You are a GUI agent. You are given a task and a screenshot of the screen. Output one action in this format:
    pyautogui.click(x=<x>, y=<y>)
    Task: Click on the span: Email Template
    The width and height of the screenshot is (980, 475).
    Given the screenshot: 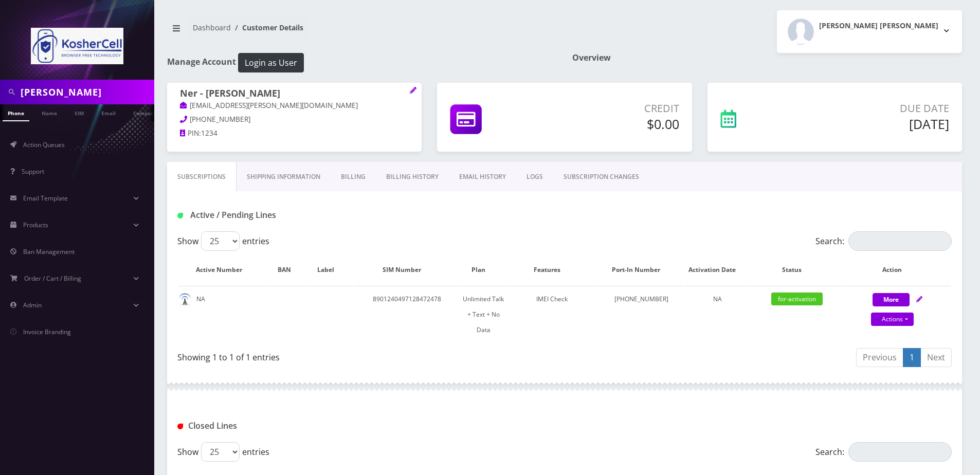 What is the action you would take?
    pyautogui.click(x=46, y=198)
    